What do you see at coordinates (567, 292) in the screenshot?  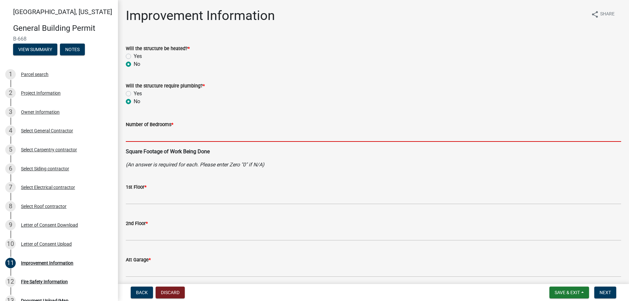 I see `span: Save & Exit` at bounding box center [567, 292].